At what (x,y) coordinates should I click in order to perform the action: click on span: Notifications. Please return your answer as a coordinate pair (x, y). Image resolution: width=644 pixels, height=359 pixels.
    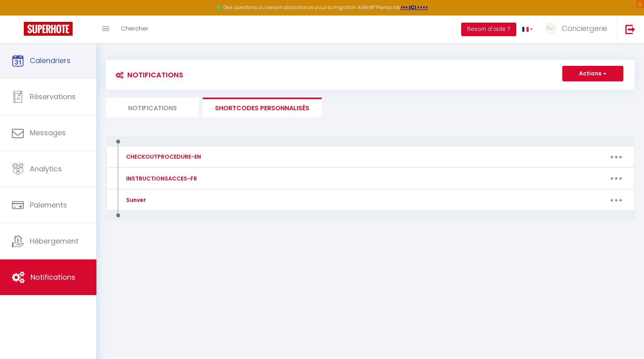
    Looking at the image, I should click on (53, 277).